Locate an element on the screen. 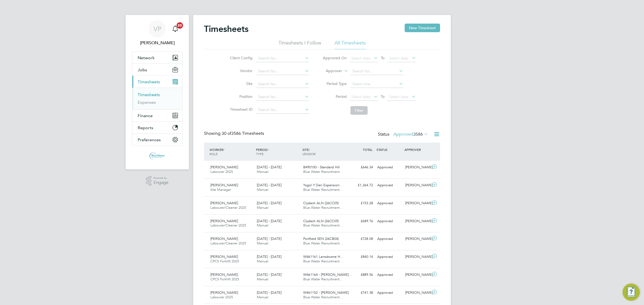 This screenshot has width=644, height=305. div: PERIOD is located at coordinates (278, 152).